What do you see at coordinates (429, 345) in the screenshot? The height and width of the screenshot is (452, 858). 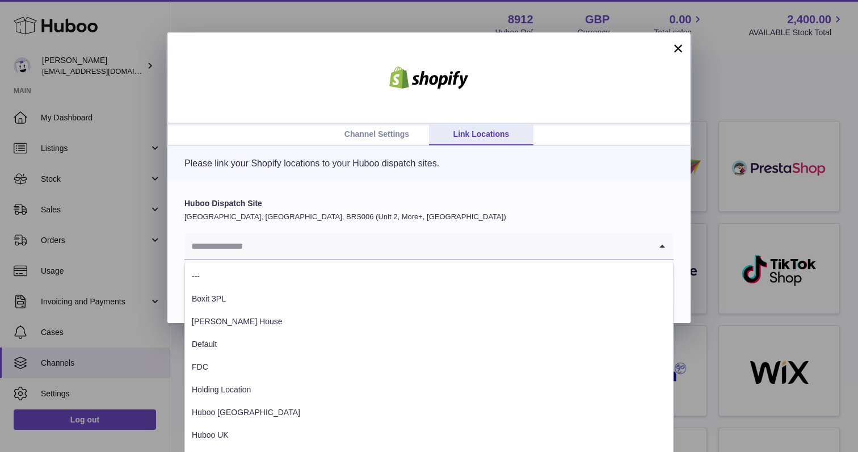 I see `li: Default` at bounding box center [429, 345].